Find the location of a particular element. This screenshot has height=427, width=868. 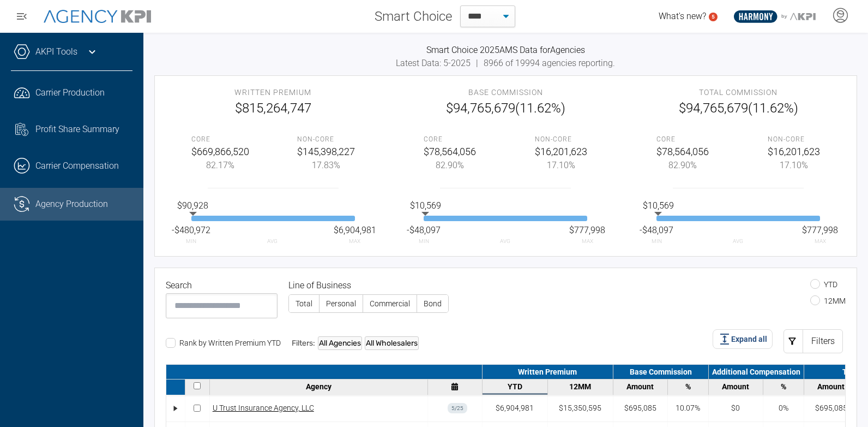

h3: Written Premium is located at coordinates (273, 92).